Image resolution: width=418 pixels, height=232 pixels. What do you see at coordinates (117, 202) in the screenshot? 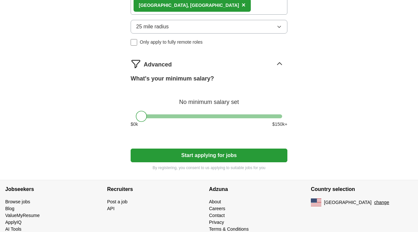
I see `a: Post a job` at bounding box center [117, 202].